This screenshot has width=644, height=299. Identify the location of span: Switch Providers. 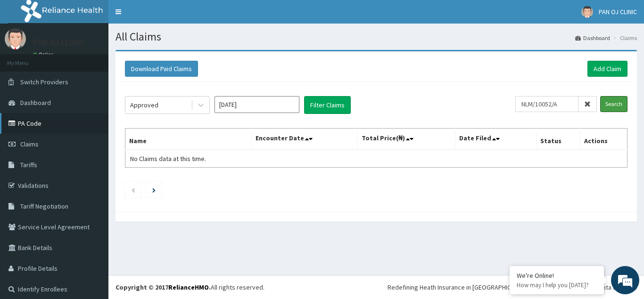
(44, 82).